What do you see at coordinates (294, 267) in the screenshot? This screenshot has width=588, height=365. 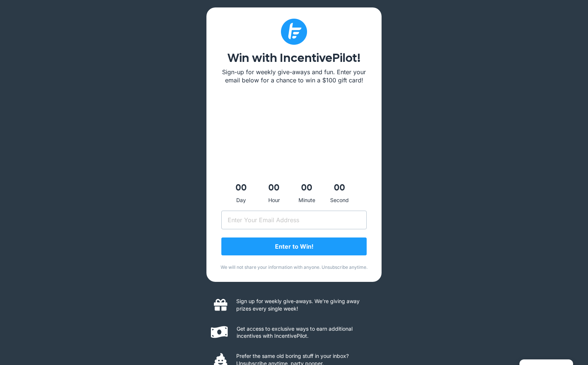 I see `p: We will not share your information with anyone. Unsubscribe anytime.` at bounding box center [294, 267].